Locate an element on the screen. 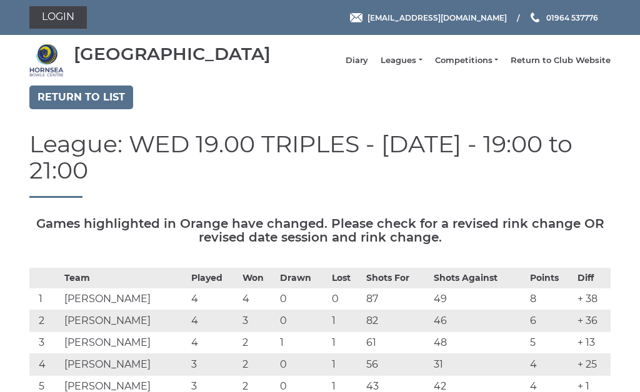 This screenshot has height=392, width=640. th: Won is located at coordinates (258, 278).